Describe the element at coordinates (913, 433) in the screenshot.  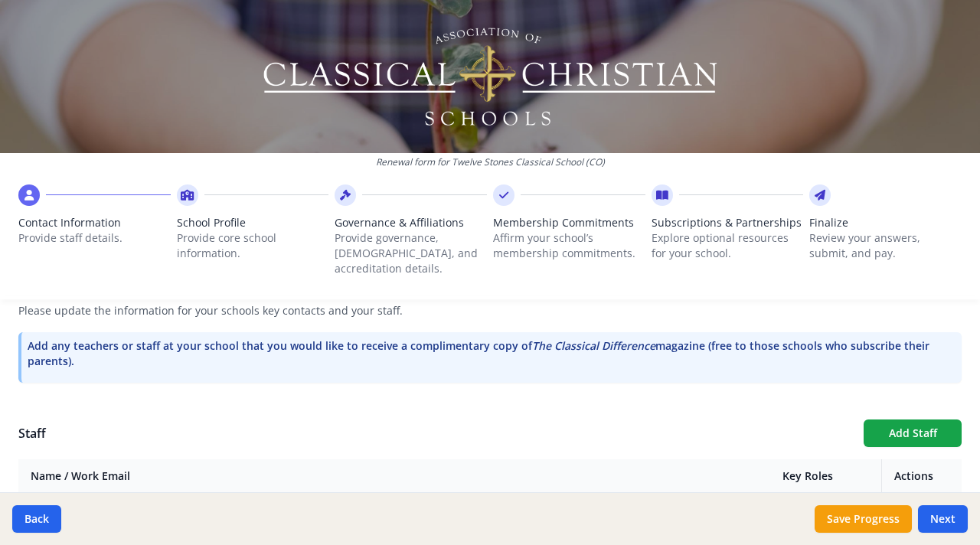
I see `button: Add Staff` at that location.